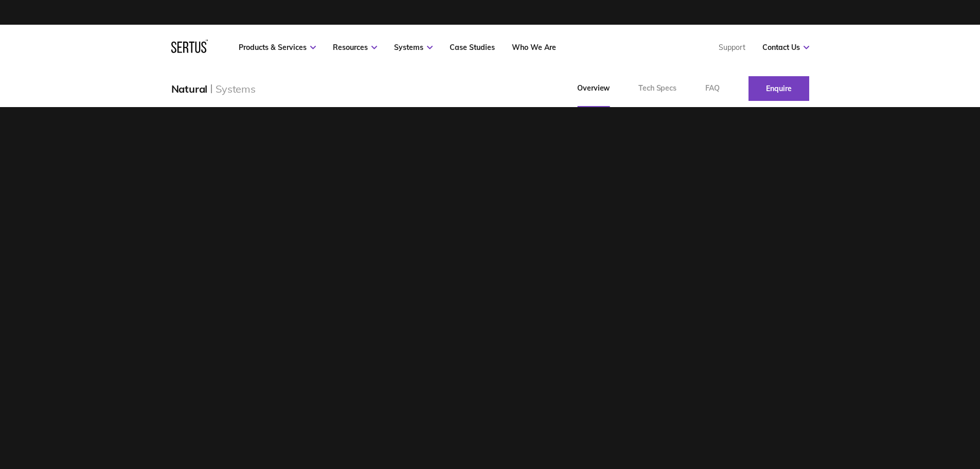 Image resolution: width=980 pixels, height=469 pixels. What do you see at coordinates (657, 88) in the screenshot?
I see `a: Tech Specs` at bounding box center [657, 88].